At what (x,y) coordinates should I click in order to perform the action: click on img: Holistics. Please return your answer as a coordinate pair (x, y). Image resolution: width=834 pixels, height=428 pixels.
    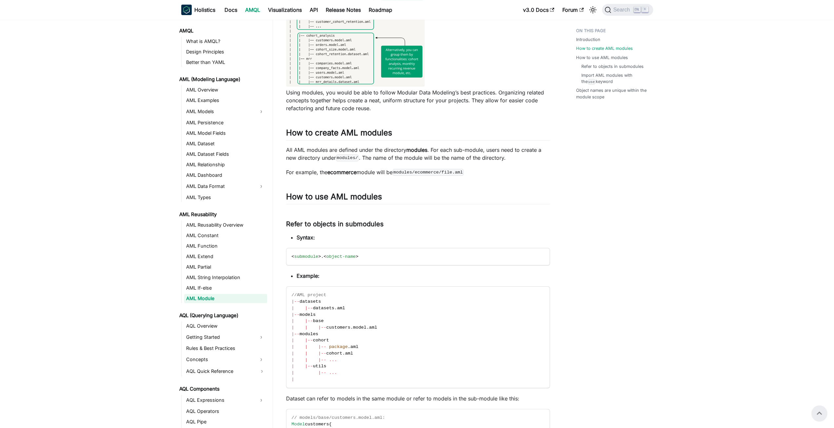
    Looking at the image, I should click on (186, 10).